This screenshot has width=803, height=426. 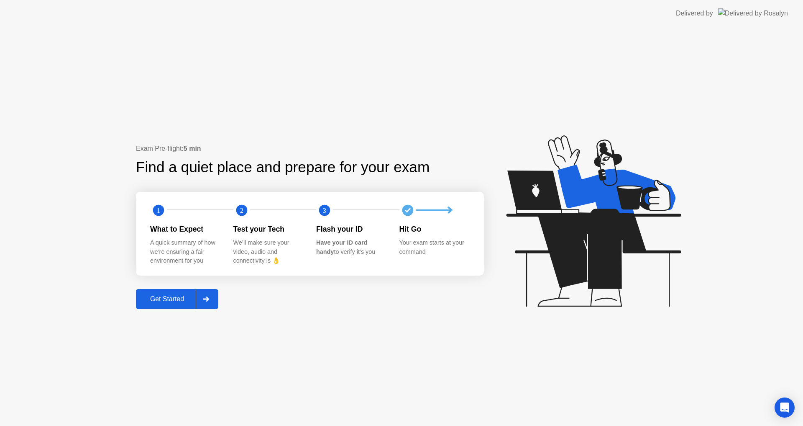 What do you see at coordinates (351, 229) in the screenshot?
I see `div: Flash your ID` at bounding box center [351, 229].